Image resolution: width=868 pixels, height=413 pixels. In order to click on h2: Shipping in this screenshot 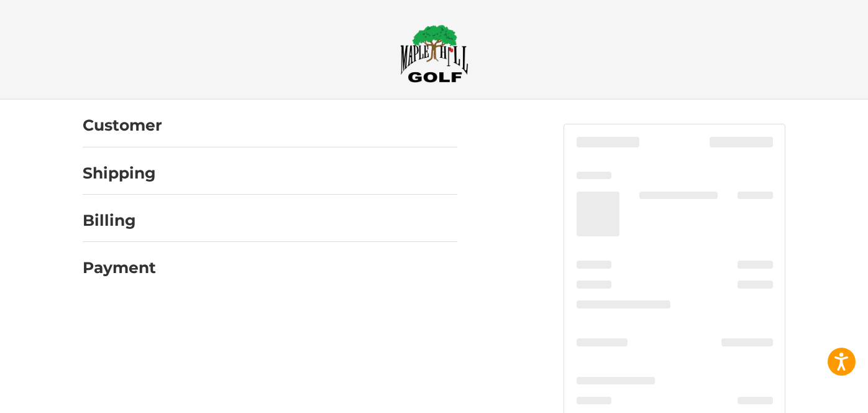, I will do `click(120, 173)`.